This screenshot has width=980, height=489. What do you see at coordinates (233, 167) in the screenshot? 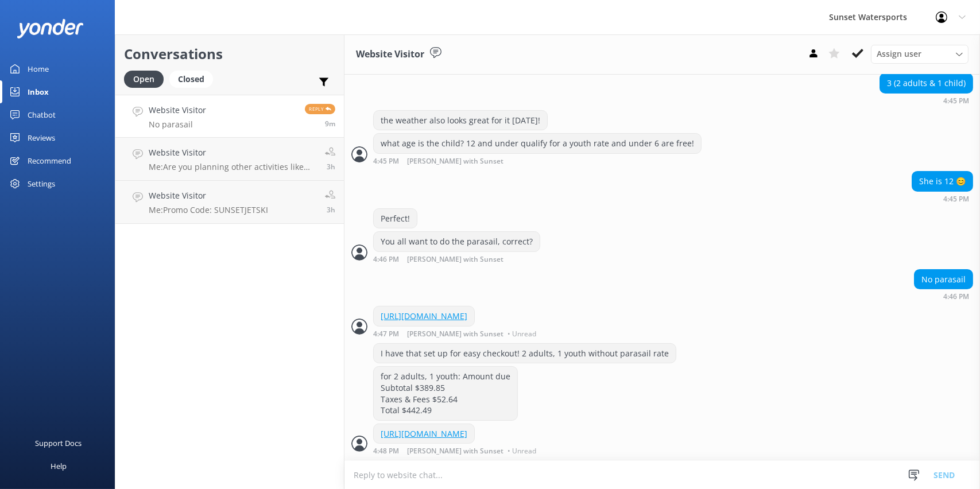
I see `p: Me: Are you planning other activities like Jetskis, or a Sunset Cruise?` at bounding box center [233, 167].